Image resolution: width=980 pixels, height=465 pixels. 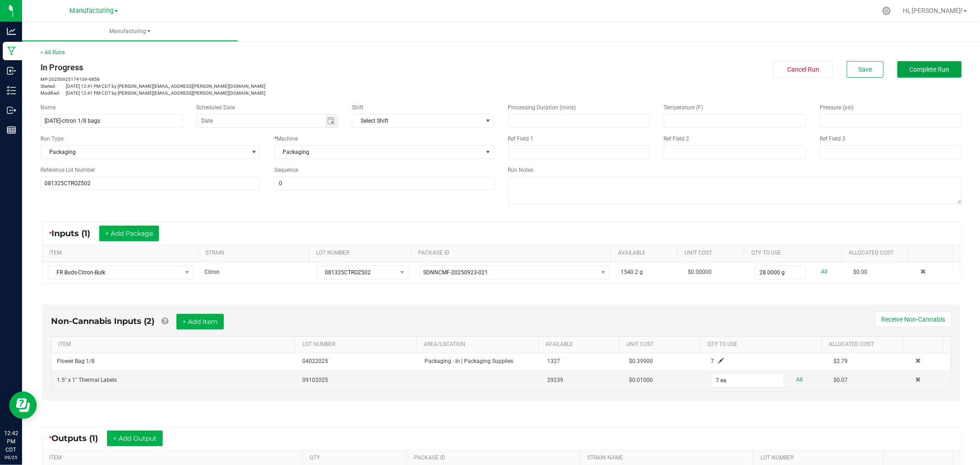 What do you see at coordinates (52, 139) in the screenshot?
I see `span: Run Type` at bounding box center [52, 139].